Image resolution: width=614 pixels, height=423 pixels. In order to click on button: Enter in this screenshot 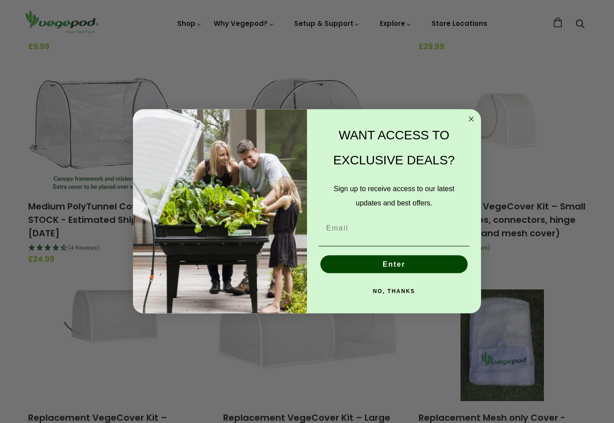, I will do `click(394, 264)`.